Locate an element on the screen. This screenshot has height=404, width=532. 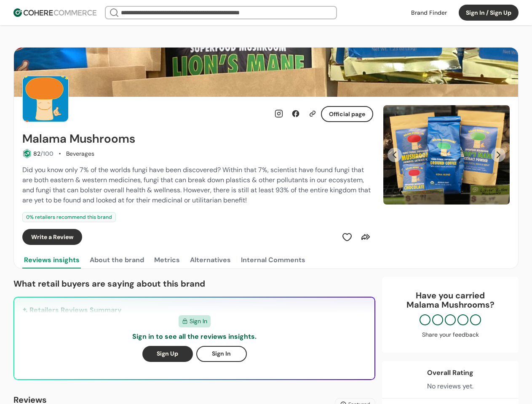
div: Have you carried is located at coordinates (450, 300).